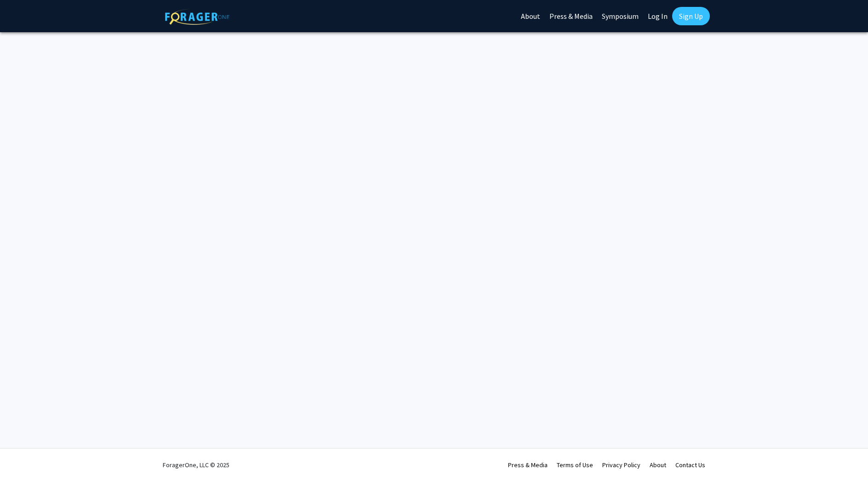  I want to click on a: Privacy Policy, so click(621, 465).